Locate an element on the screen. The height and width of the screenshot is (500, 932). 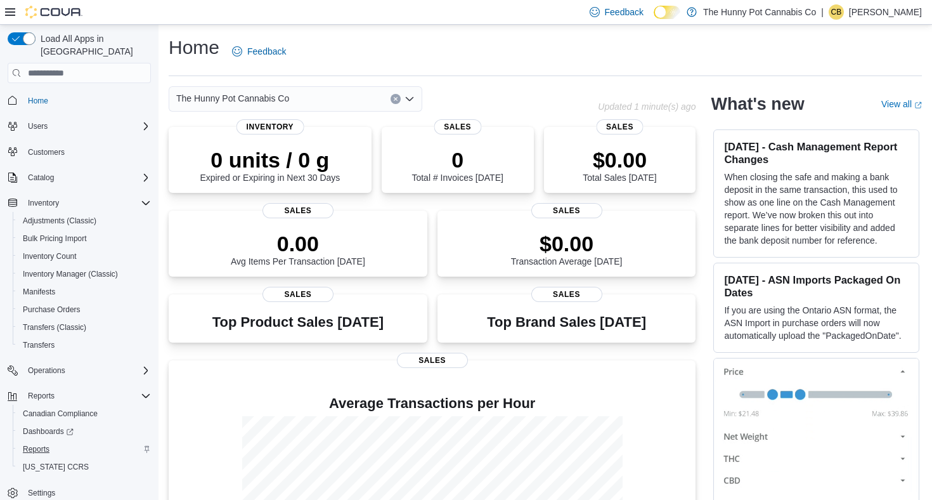
button: Users is located at coordinates (79, 126).